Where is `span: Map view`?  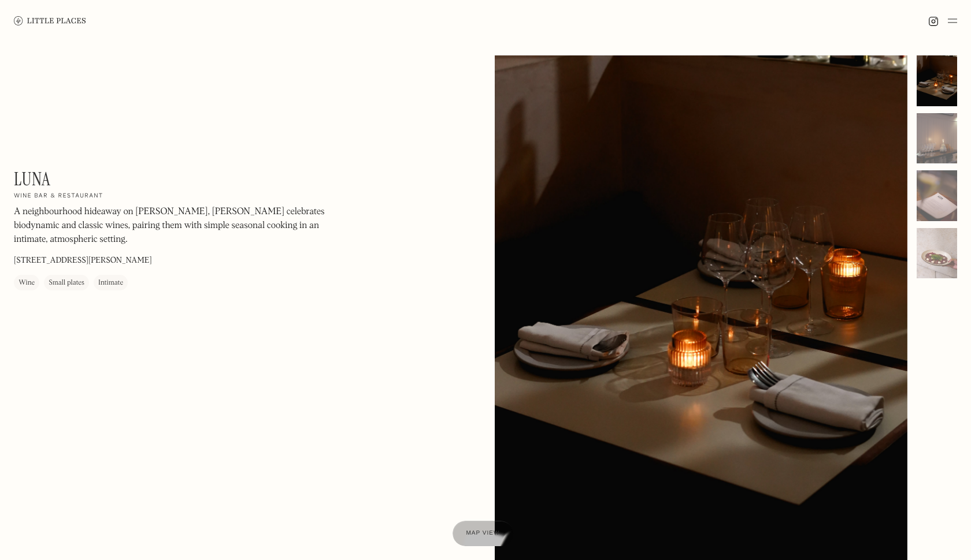 span: Map view is located at coordinates (483, 533).